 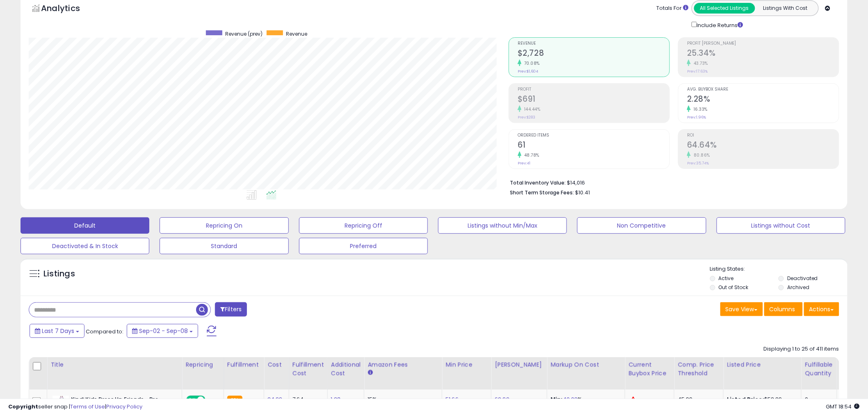 I want to click on span: Profit, so click(x=594, y=89).